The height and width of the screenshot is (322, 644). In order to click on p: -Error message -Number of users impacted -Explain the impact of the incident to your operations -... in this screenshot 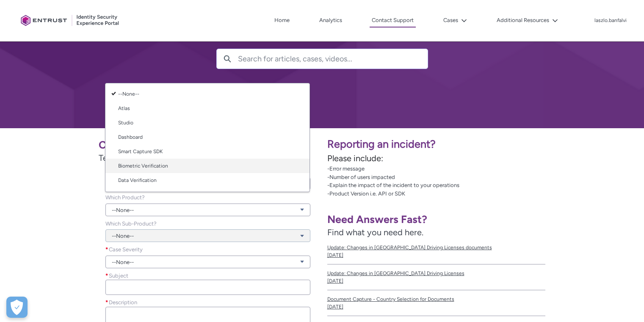, I will do `click(483, 181)`.